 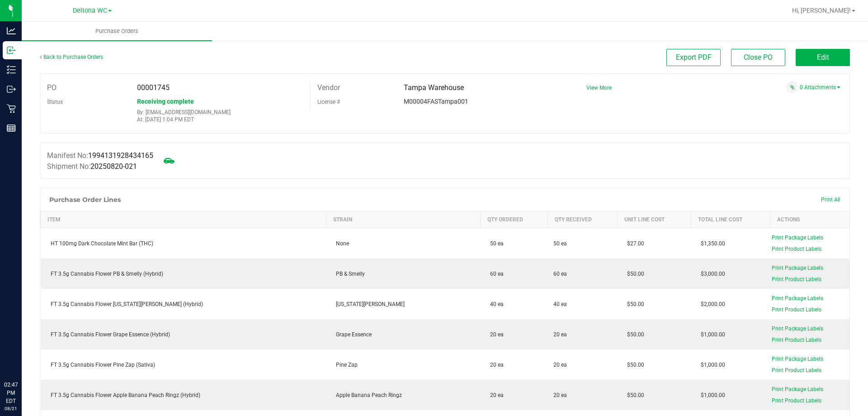 I want to click on span: Deltona WC, so click(x=90, y=11).